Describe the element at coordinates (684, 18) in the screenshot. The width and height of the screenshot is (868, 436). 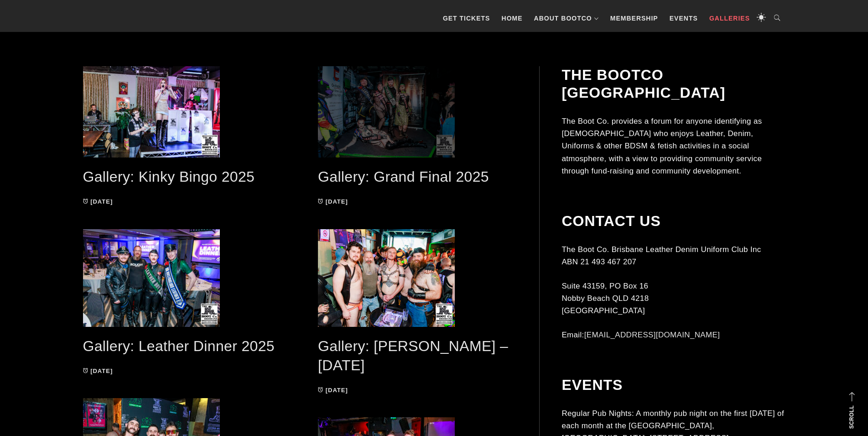
I see `a: Events` at that location.